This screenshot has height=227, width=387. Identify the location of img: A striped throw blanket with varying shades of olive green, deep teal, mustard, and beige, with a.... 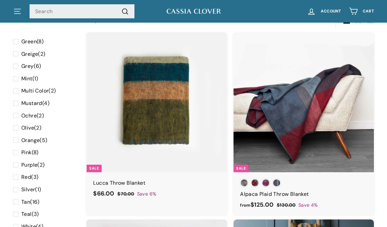
(157, 102).